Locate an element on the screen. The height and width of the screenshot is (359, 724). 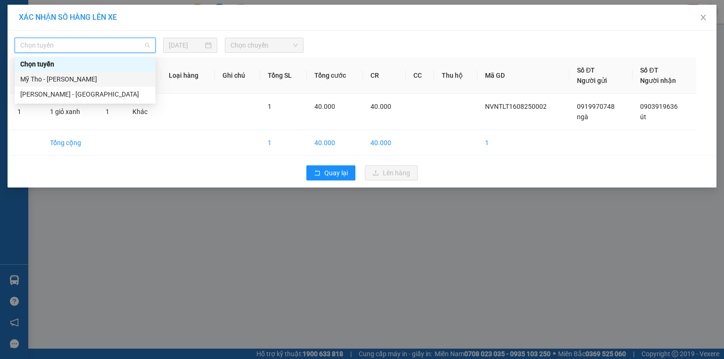
button: Close is located at coordinates (704, 18).